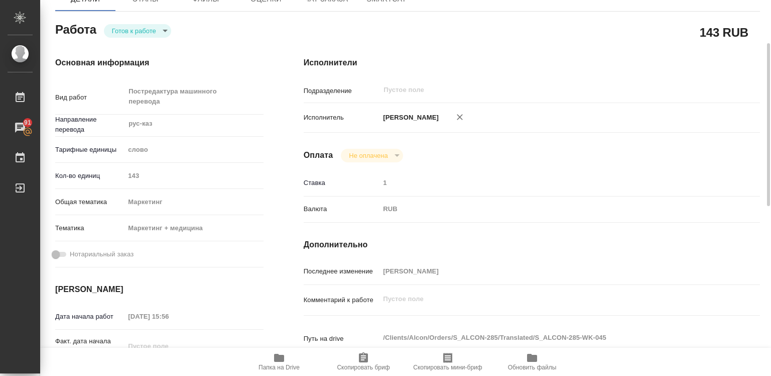  I want to click on span: Нотариальный заказ, so click(101, 254).